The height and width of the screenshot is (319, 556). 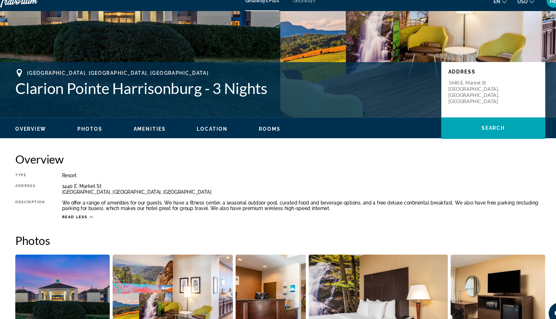 I want to click on p: Address, so click(x=478, y=76).